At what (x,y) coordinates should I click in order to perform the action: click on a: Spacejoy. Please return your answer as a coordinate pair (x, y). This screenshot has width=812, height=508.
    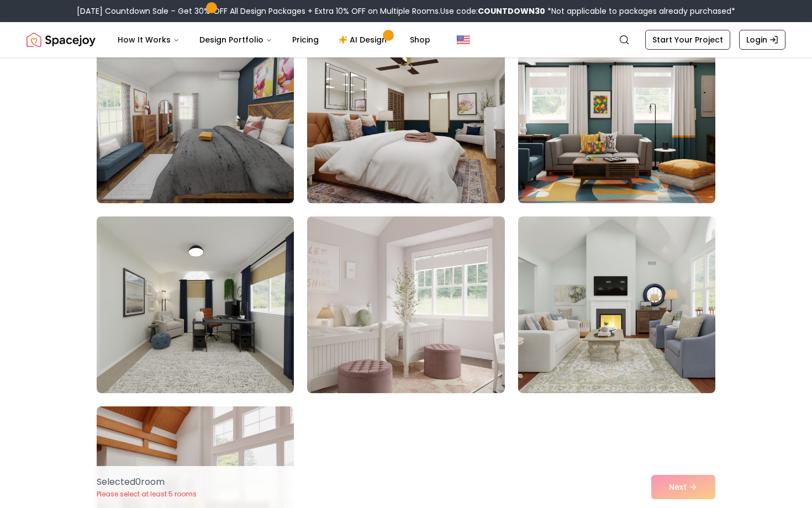
    Looking at the image, I should click on (61, 40).